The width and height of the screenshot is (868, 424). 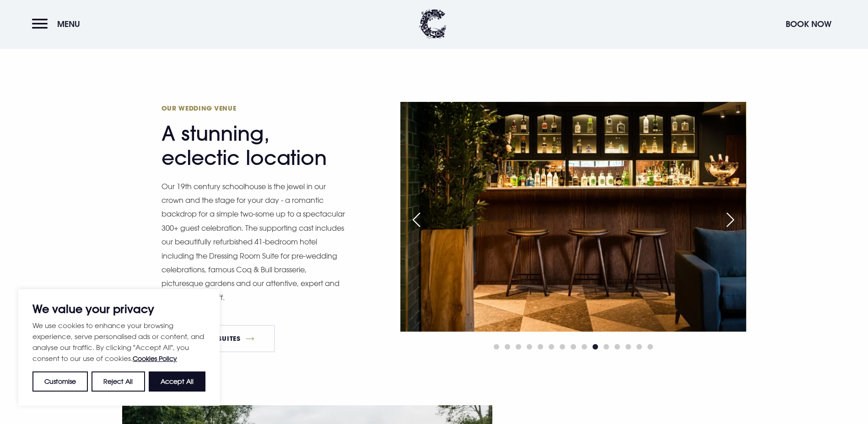 What do you see at coordinates (118, 342) in the screenshot?
I see `p: We use cookies to enhance your browsing experience, serve personalised ads or content, and analys...` at bounding box center [118, 342].